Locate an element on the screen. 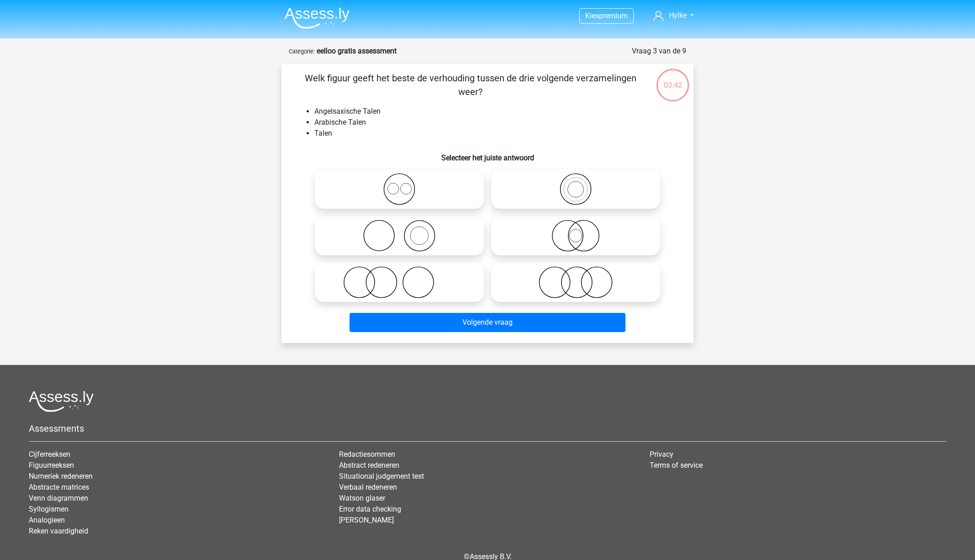 Image resolution: width=975 pixels, height=560 pixels. img: Assessly is located at coordinates (317, 18).